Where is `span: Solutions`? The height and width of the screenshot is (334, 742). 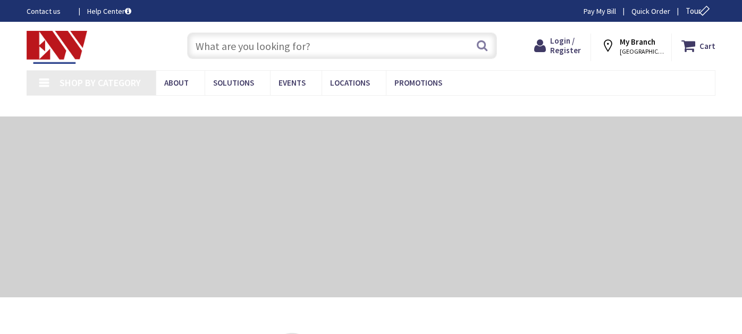
span: Solutions is located at coordinates (233, 82).